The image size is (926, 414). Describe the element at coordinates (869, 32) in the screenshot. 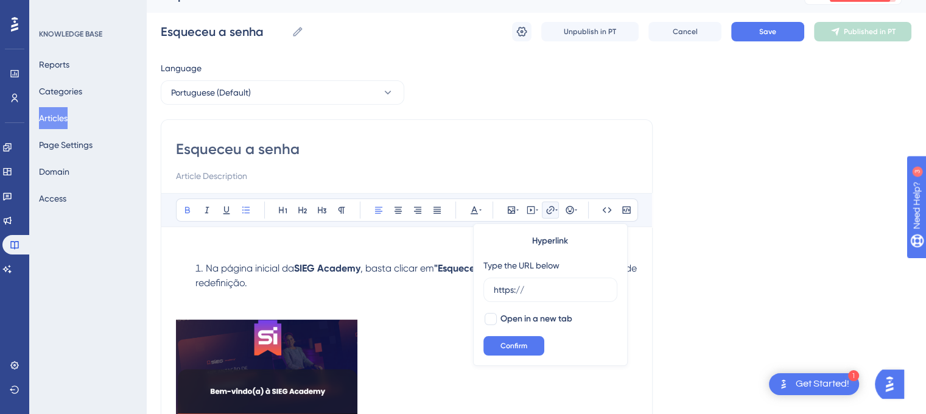

I see `span: Published in PT` at that location.